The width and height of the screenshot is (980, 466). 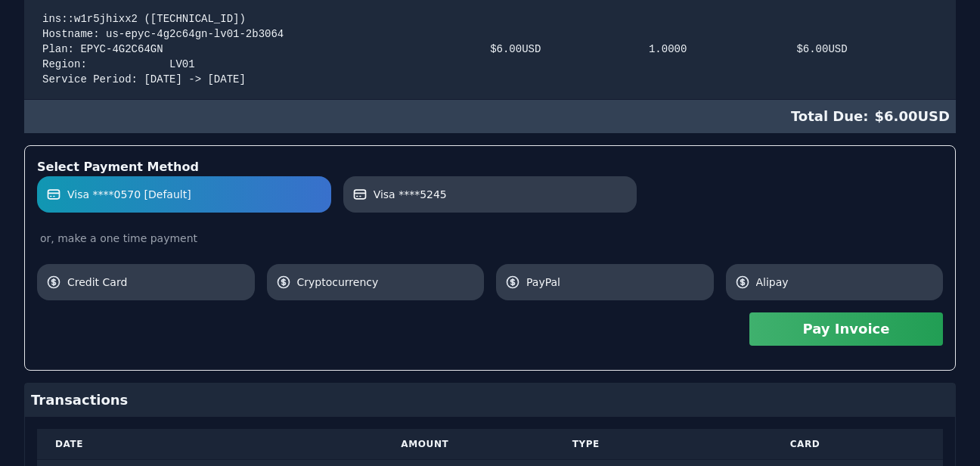 What do you see at coordinates (858, 444) in the screenshot?
I see `th: Card` at bounding box center [858, 444].